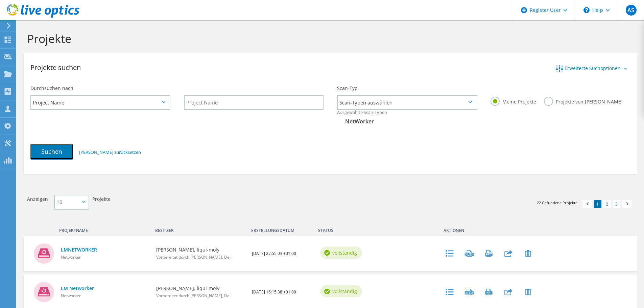 Image resolution: width=644 pixels, height=308 pixels. What do you see at coordinates (347, 88) in the screenshot?
I see `label: Scan-Typ` at bounding box center [347, 88].